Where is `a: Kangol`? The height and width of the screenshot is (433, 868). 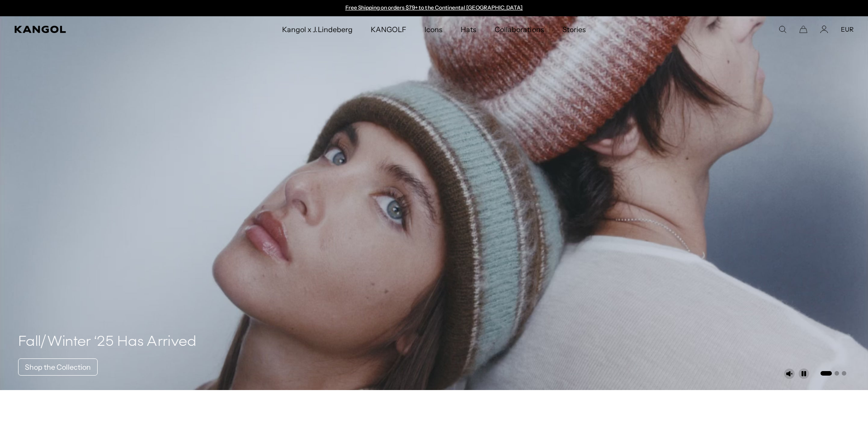
a: Kangol is located at coordinates (101, 29).